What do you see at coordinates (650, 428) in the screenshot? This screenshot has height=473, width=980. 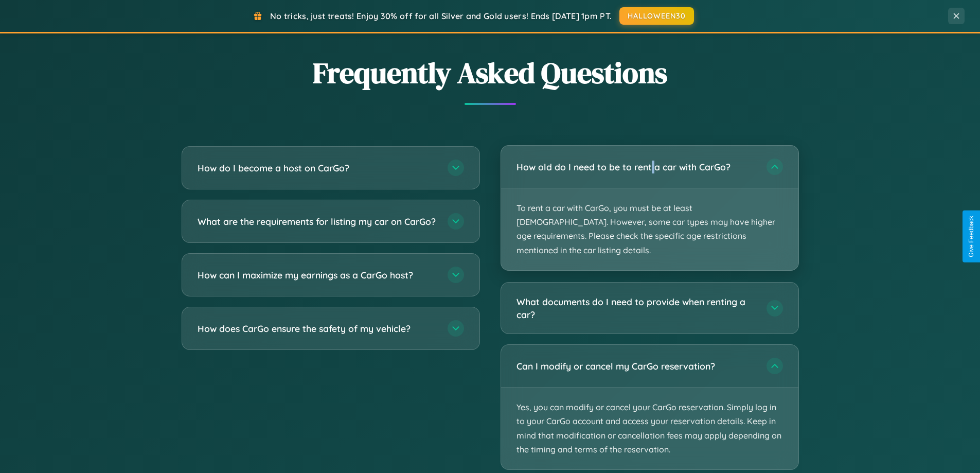 I see `p: Yes, you can modify or cancel your CarGo reservation. Simply log in to your CarGo account and acc...` at bounding box center [650, 428].